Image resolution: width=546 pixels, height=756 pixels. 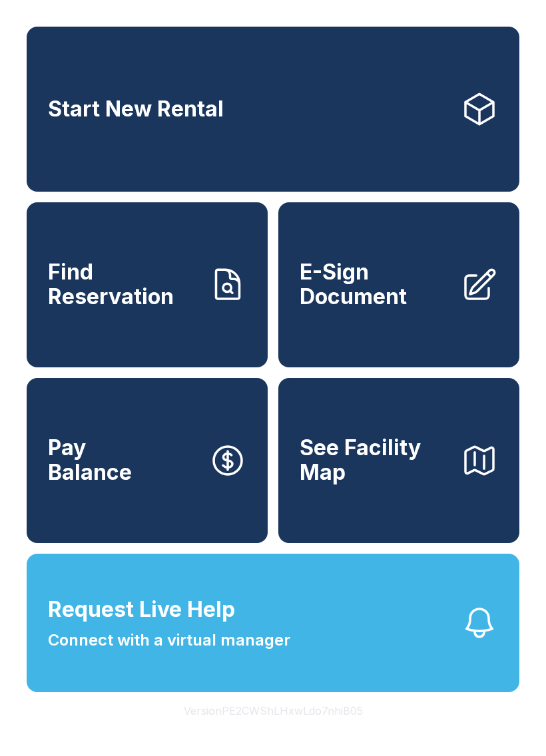 What do you see at coordinates (273, 623) in the screenshot?
I see `button: Request Live HelpConnect with a virtual manager` at bounding box center [273, 623].